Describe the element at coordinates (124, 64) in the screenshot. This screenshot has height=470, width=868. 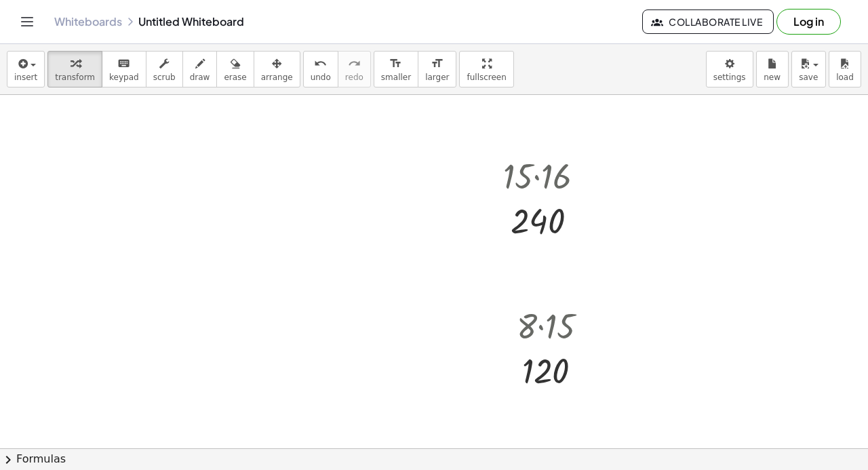
I see `i: keyboard` at that location.